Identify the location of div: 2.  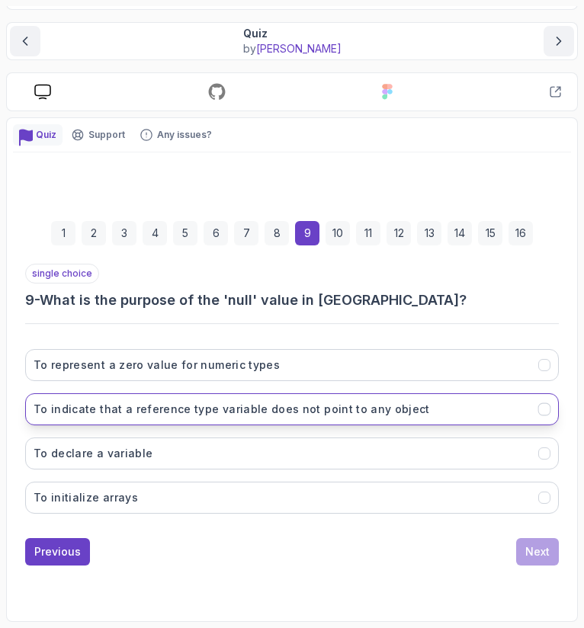
(94, 233).